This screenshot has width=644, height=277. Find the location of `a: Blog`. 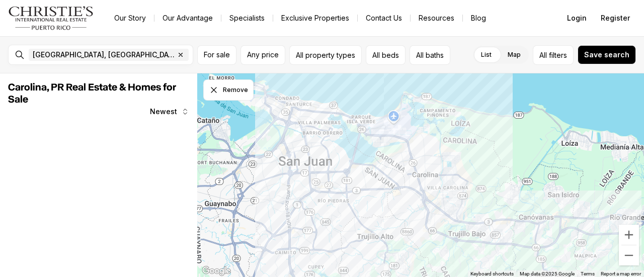

a: Blog is located at coordinates (478, 18).